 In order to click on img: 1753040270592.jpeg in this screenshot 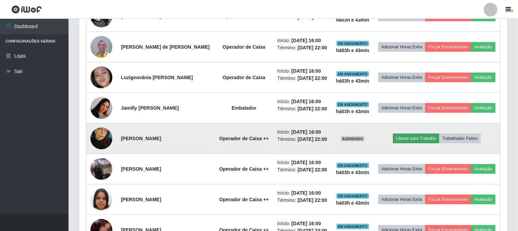, I will do `click(101, 199)`.